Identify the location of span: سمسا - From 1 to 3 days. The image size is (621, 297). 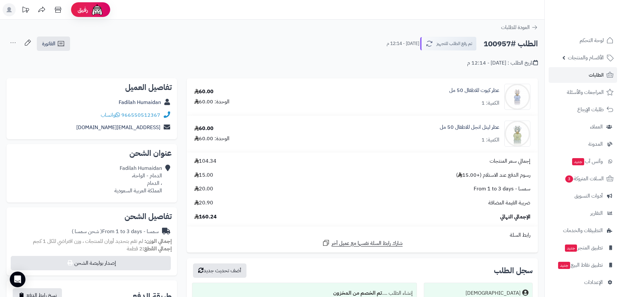
(502, 189).